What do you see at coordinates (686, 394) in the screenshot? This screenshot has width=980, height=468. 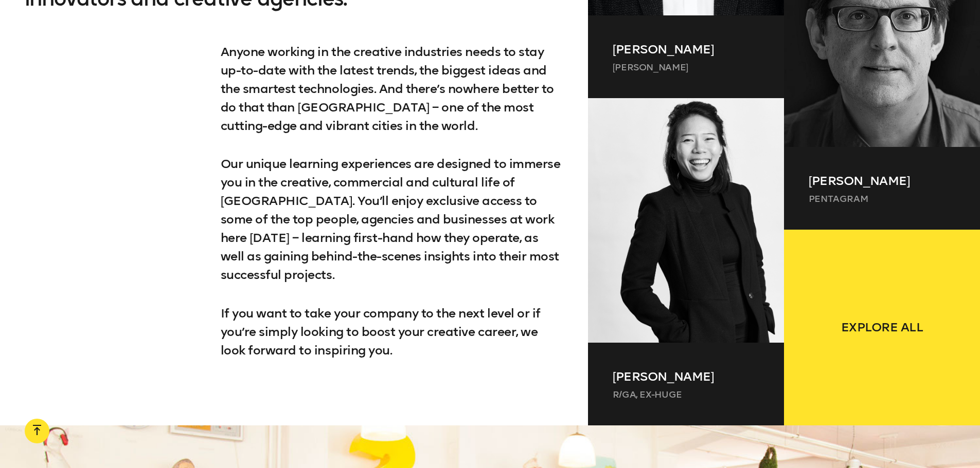 I see `p: R/GA, ex-Huge` at bounding box center [686, 394].